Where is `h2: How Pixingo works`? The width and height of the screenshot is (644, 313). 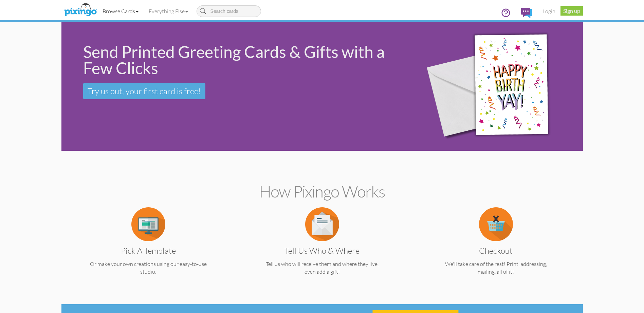
h2: How Pixingo works is located at coordinates (322, 191).